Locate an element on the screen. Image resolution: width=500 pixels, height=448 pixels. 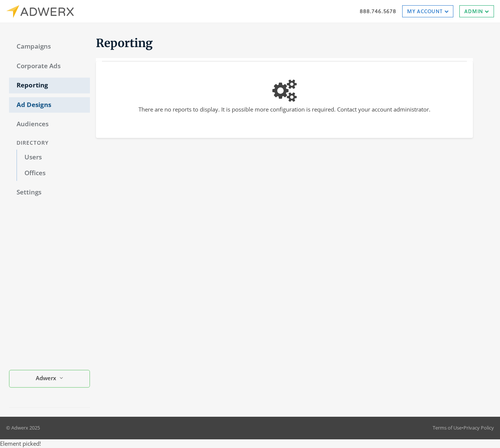
button: Adwerx is located at coordinates (49, 378).